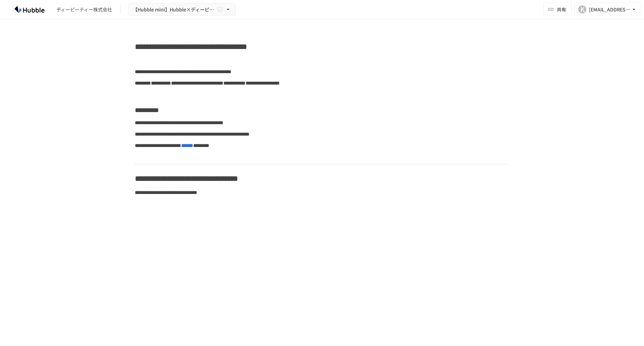 The height and width of the screenshot is (346, 644). Describe the element at coordinates (29, 10) in the screenshot. I see `img: HzDRNkGCf7KYO4GfwKnzITak6oVsp5RHeZBEM1dQFiQ` at that location.